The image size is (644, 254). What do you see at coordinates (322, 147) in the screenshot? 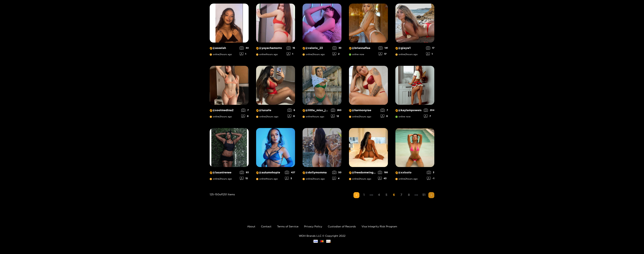
I see `img: Creator Profile Image: dollymomma` at bounding box center [322, 147].